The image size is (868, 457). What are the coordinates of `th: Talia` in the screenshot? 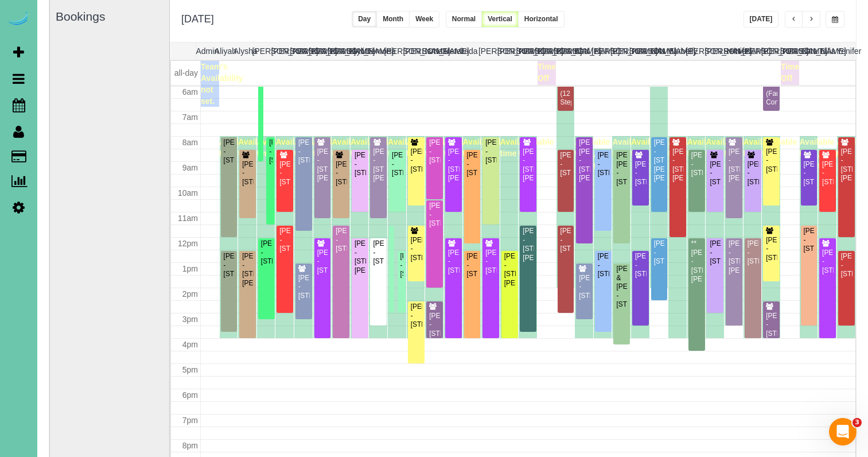 It's located at (827, 51).